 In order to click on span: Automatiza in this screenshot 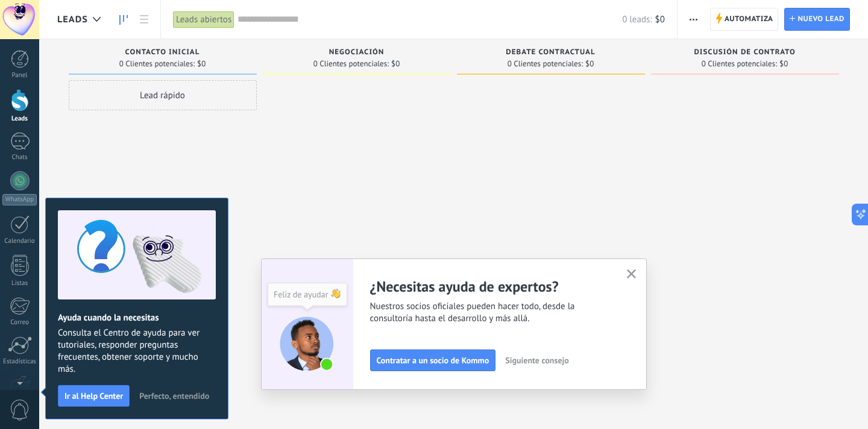, I will do `click(748, 19)`.